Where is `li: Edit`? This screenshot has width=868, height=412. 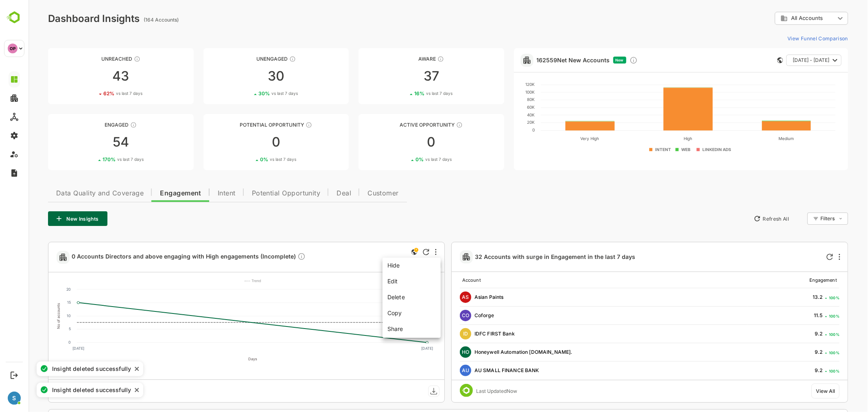
li: Edit is located at coordinates (383, 281).